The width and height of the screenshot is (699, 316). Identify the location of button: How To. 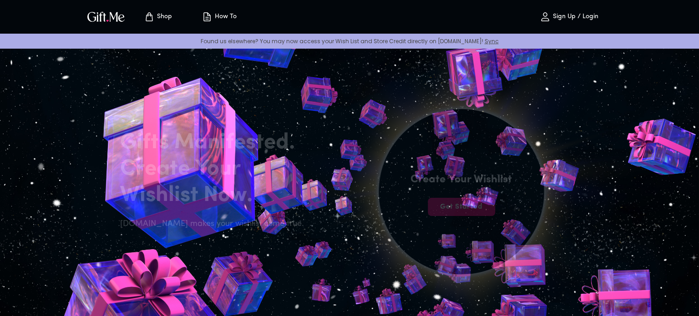
(219, 17).